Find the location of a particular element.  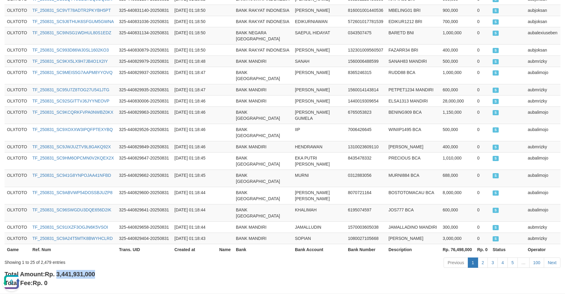

td: BANK RAKYAT INDONESIA is located at coordinates (263, 50).